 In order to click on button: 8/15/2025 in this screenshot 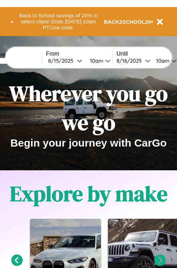, I will do `click(65, 61)`.